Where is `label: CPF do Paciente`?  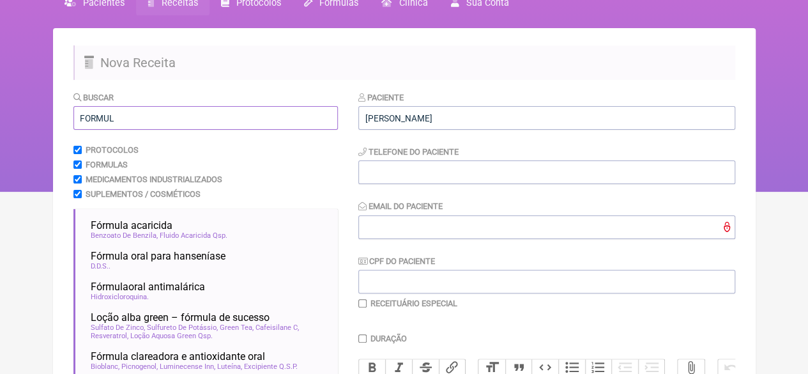 label: CPF do Paciente is located at coordinates (397, 261).